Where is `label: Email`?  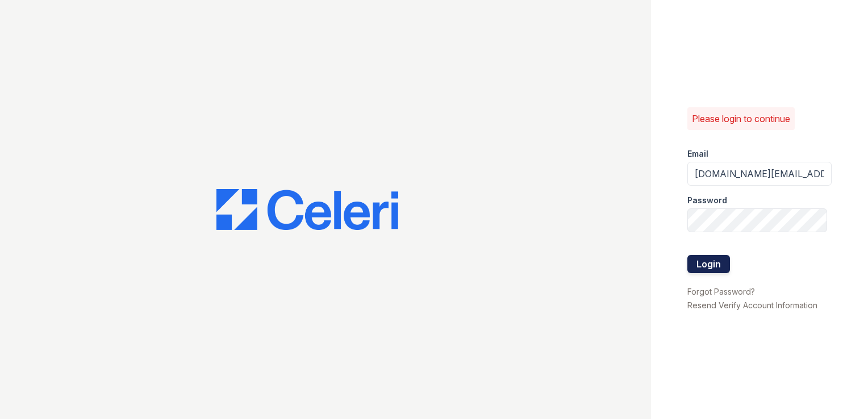 label: Email is located at coordinates (698, 154).